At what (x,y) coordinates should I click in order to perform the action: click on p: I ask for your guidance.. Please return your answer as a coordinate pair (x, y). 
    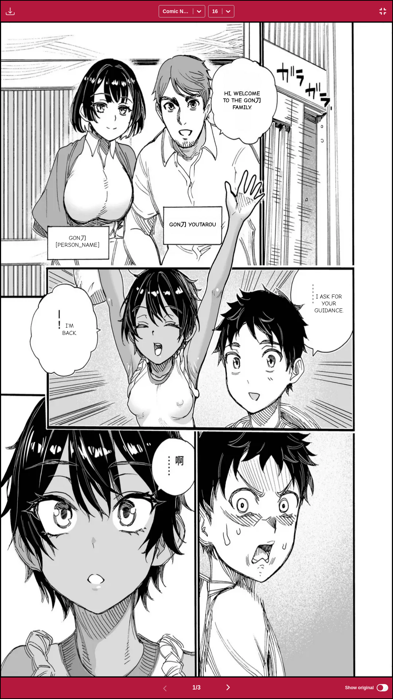
    Looking at the image, I should click on (329, 304).